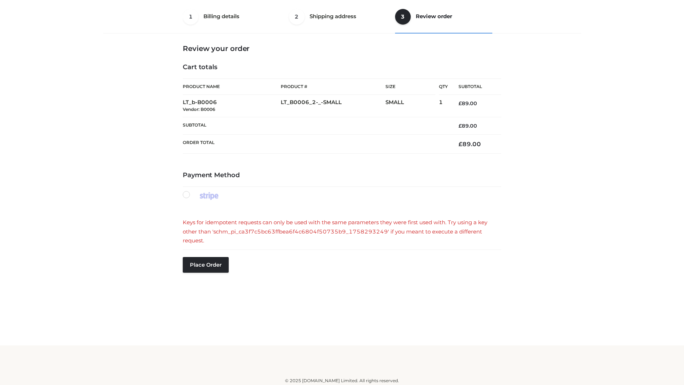 The width and height of the screenshot is (684, 385). I want to click on th: Product #, so click(333, 87).